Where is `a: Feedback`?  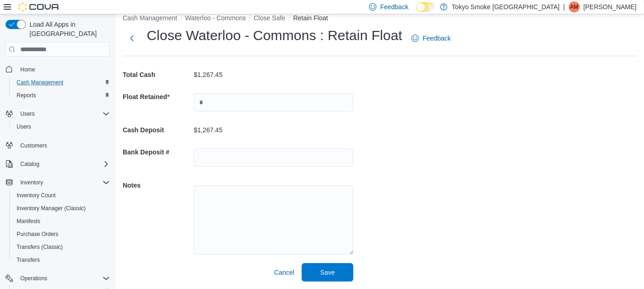 a: Feedback is located at coordinates (430, 38).